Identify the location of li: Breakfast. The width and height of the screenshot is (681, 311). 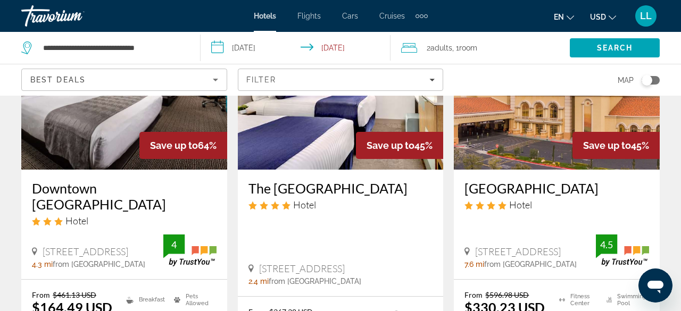
(145, 300).